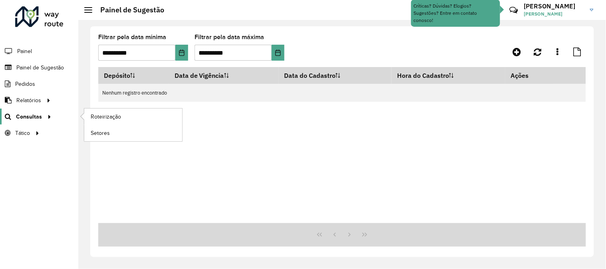 The image size is (606, 269). I want to click on span: Relatórios, so click(29, 100).